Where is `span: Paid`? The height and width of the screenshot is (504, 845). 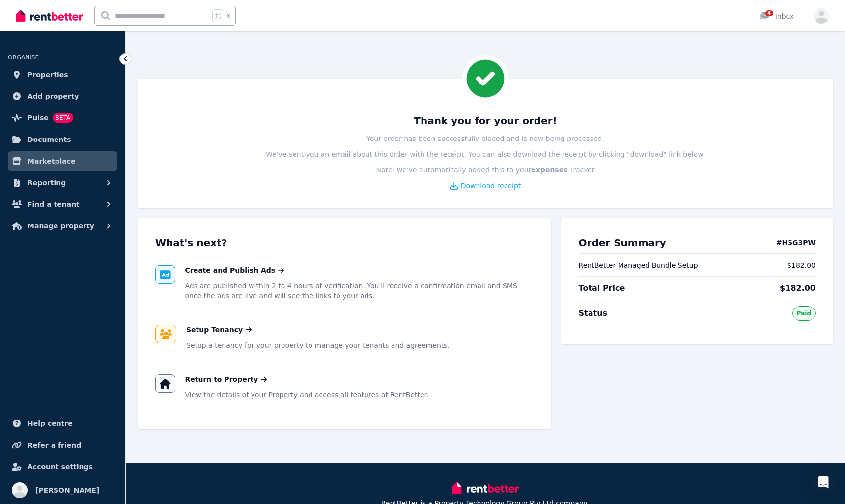 span: Paid is located at coordinates (804, 314).